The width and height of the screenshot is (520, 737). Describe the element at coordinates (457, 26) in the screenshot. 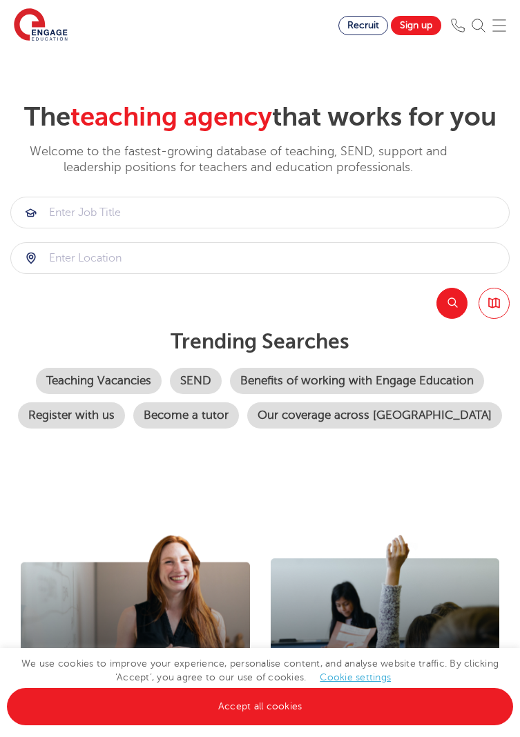

I see `img: Phone` at that location.